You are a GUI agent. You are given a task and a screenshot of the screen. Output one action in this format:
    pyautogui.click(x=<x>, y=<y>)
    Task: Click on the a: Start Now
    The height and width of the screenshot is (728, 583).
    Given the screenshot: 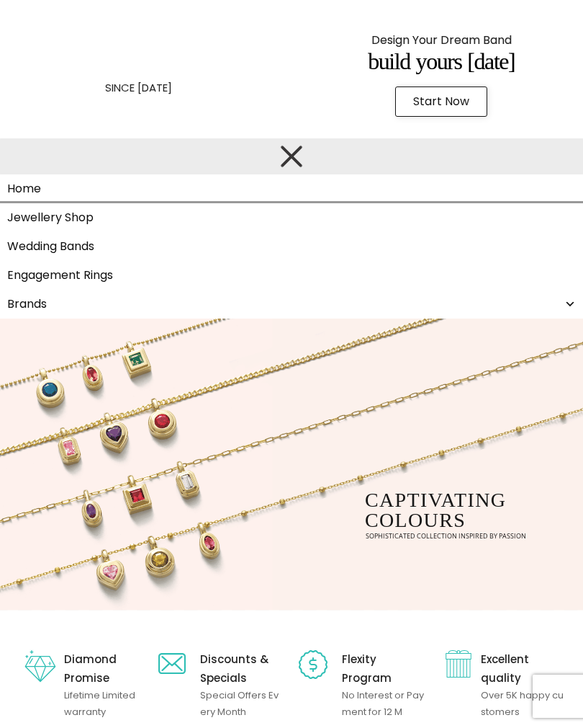 What is the action you would take?
    pyautogui.click(x=442, y=102)
    